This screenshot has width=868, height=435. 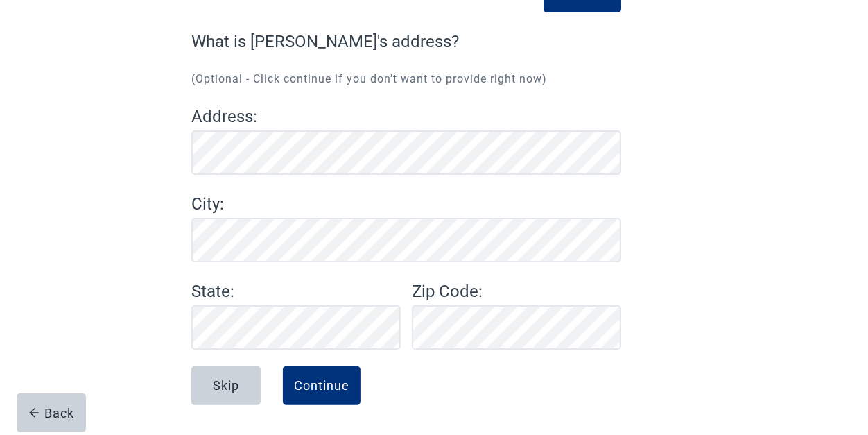 I want to click on label: City :, so click(x=406, y=204).